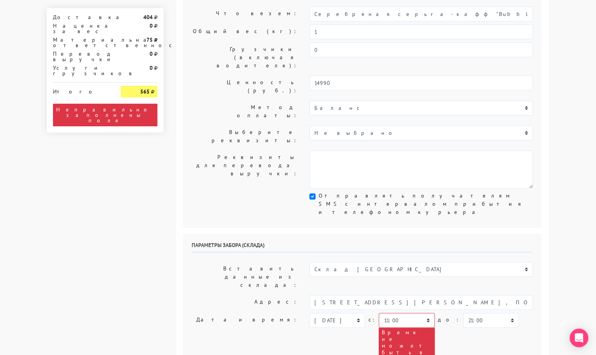  Describe the element at coordinates (81, 71) in the screenshot. I see `div: Услуги грузчиков` at that location.